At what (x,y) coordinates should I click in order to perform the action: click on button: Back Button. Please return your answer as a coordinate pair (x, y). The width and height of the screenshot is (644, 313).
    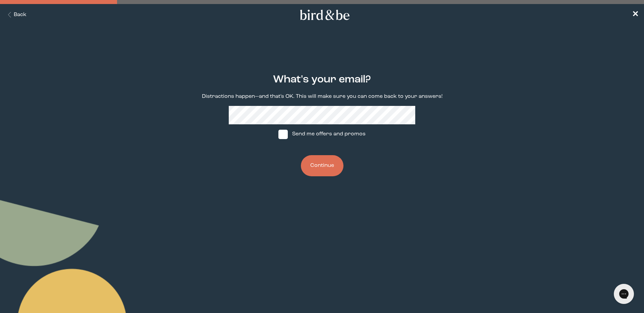
    Looking at the image, I should click on (16, 15).